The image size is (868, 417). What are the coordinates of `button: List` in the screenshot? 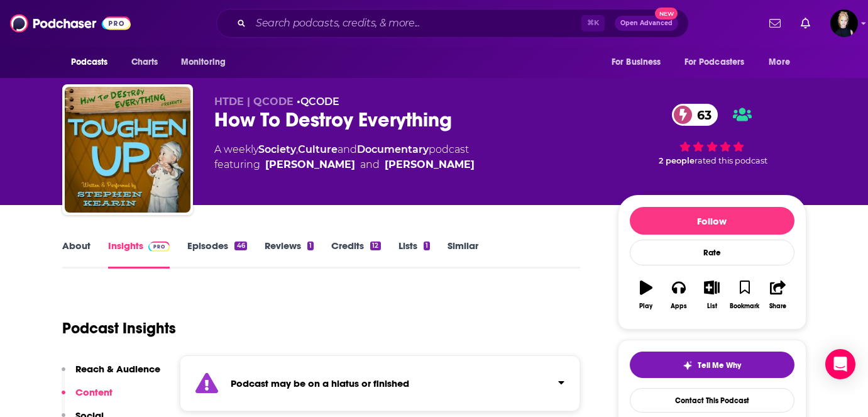 It's located at (711, 295).